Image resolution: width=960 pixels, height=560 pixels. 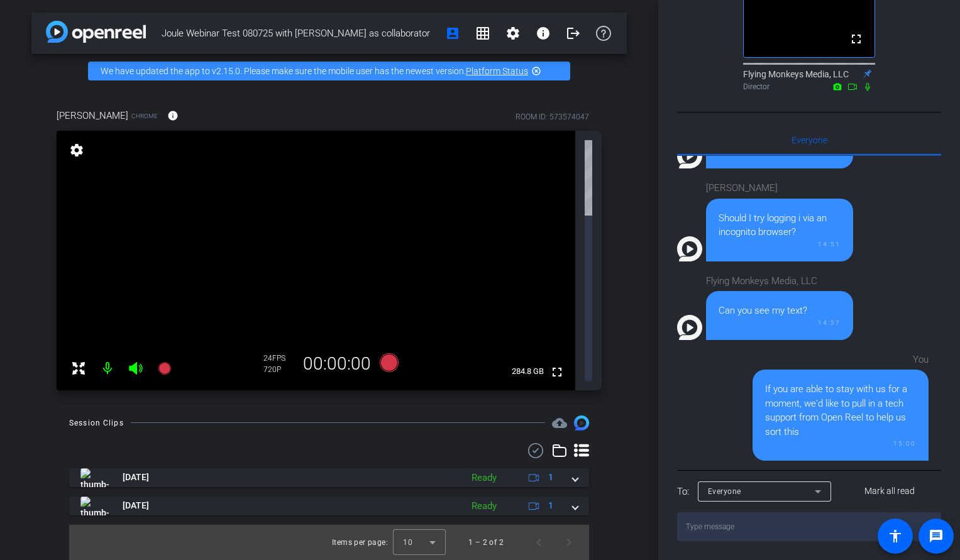 I want to click on mat-icon: account_box, so click(x=453, y=33).